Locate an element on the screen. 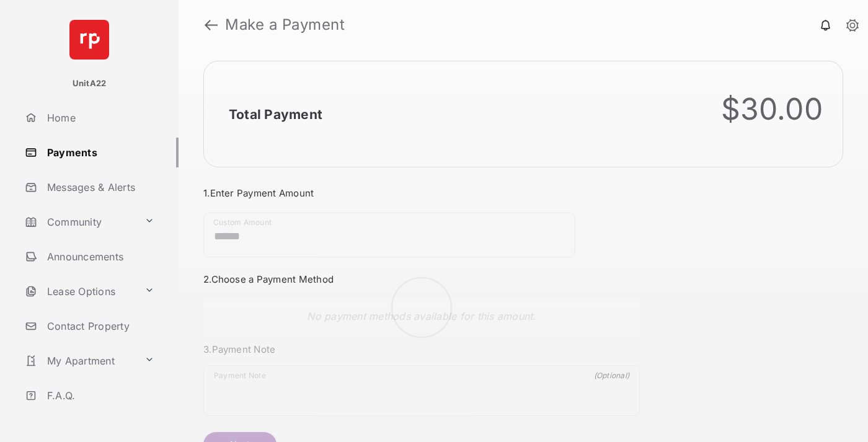  h3: 2. Choose a Payment Method is located at coordinates (422, 278).